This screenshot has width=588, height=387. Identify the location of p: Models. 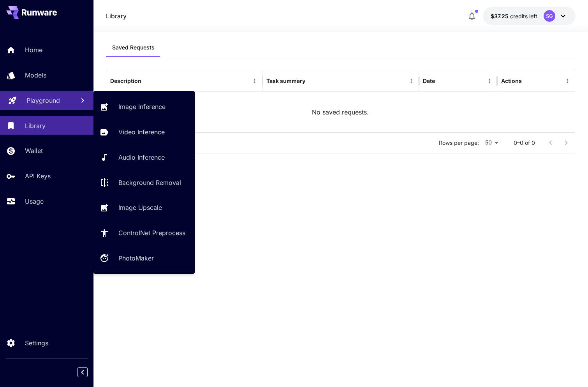
(35, 75).